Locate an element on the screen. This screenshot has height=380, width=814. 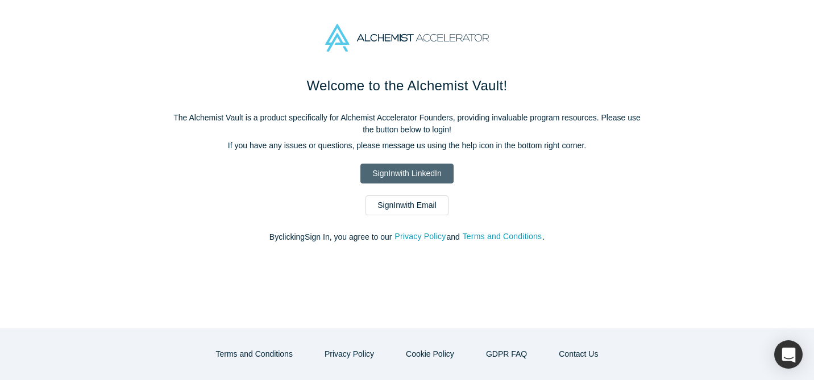
a: SignInwith Email is located at coordinates (407, 205).